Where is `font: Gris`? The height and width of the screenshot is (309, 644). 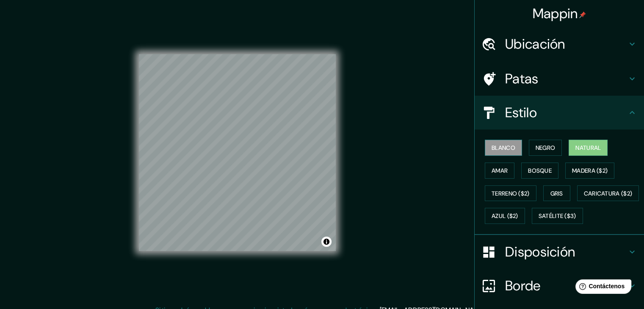 font: Gris is located at coordinates (557, 194).